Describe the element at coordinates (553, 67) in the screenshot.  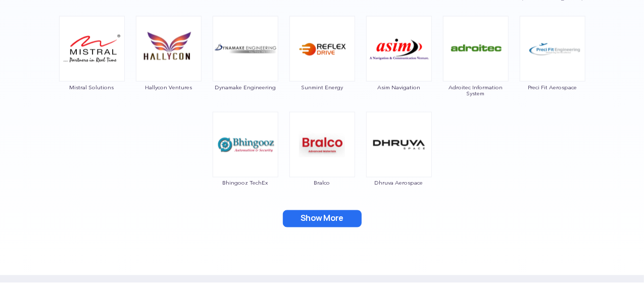
I see `a: Preci Fit Aerospace` at that location.